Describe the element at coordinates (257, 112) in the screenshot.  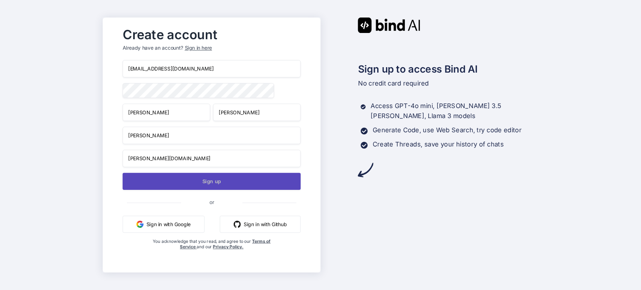
I see `input: Last Name` at that location.